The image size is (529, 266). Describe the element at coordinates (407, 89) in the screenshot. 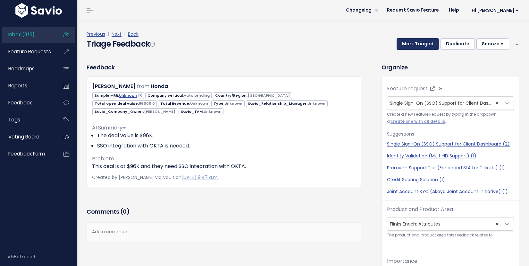

I see `label: Feature request` at that location.